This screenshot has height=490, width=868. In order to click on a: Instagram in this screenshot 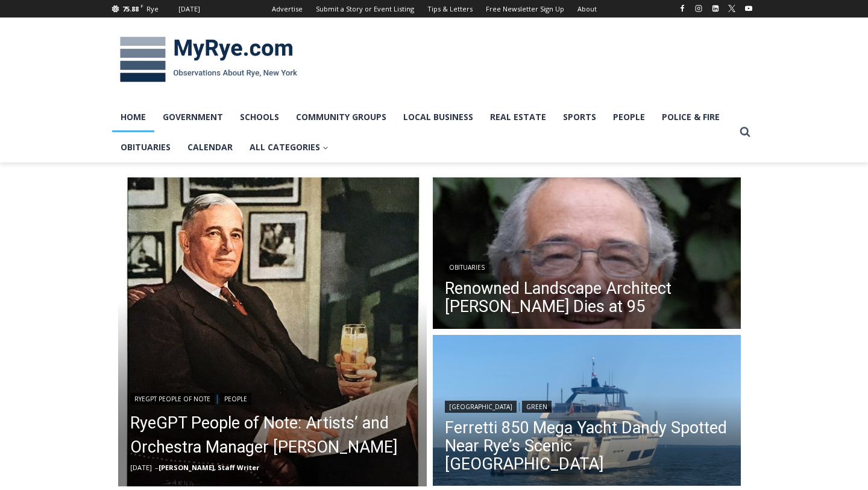, I will do `click(699, 9)`.